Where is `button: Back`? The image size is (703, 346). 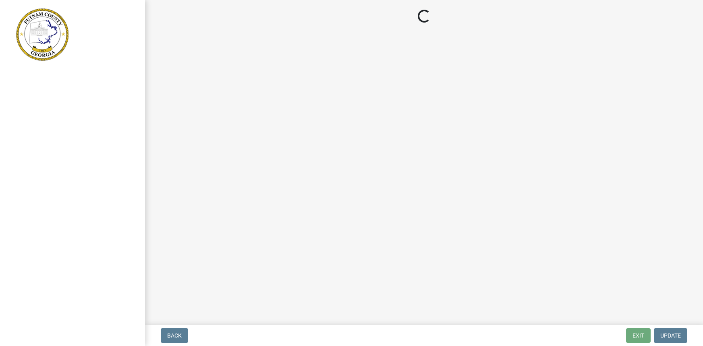 button: Back is located at coordinates (174, 336).